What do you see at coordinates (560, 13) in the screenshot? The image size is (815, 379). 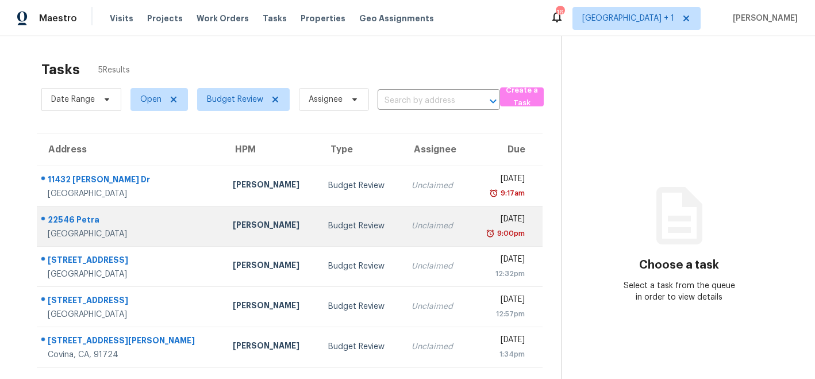 I see `div: 16` at bounding box center [560, 13].